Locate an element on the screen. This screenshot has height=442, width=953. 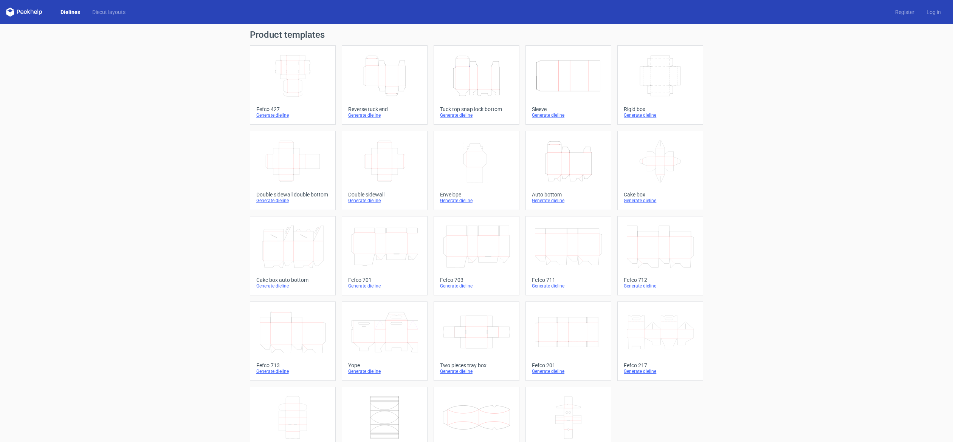
div: Auto bottom is located at coordinates (568, 195).